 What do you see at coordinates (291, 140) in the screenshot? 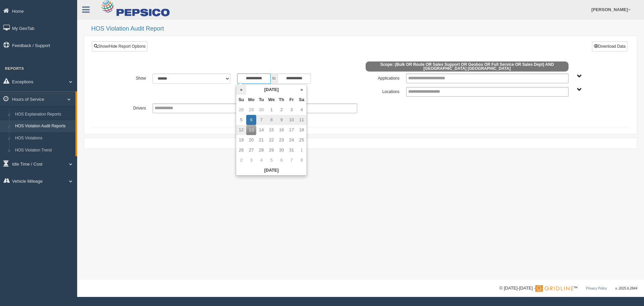
I see `td: 24` at bounding box center [291, 140].